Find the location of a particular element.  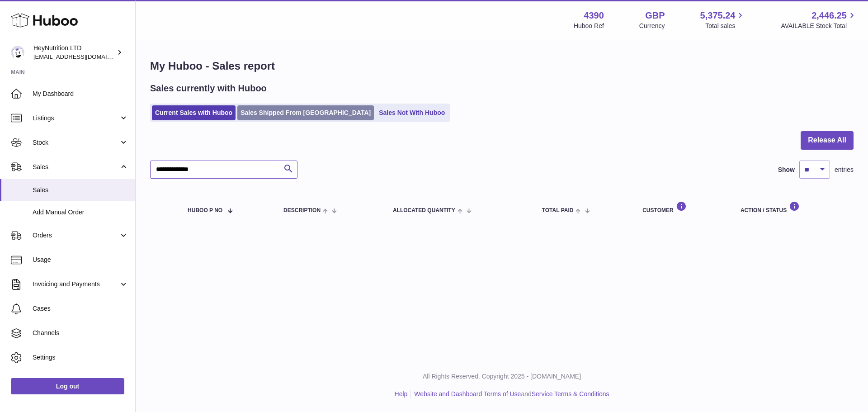

h2: Sales currently with Huboo is located at coordinates (208, 88).